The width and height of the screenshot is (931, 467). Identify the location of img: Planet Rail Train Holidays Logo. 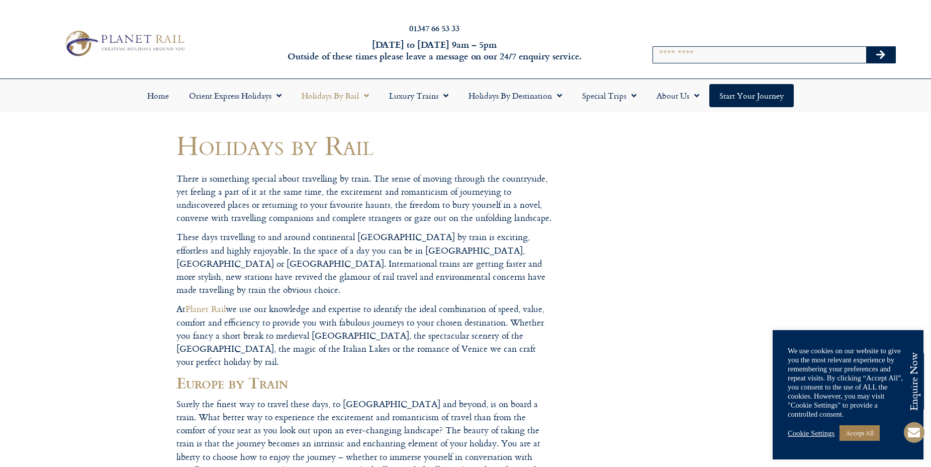
(124, 43).